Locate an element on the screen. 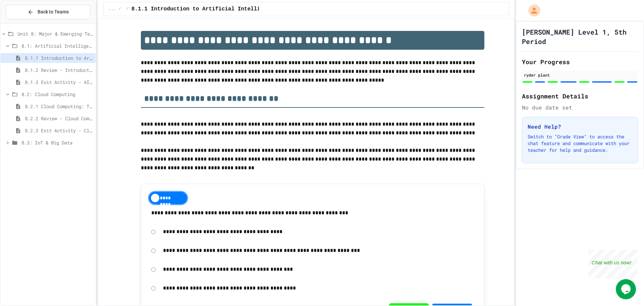  div: ryder plant is located at coordinates (580, 75).